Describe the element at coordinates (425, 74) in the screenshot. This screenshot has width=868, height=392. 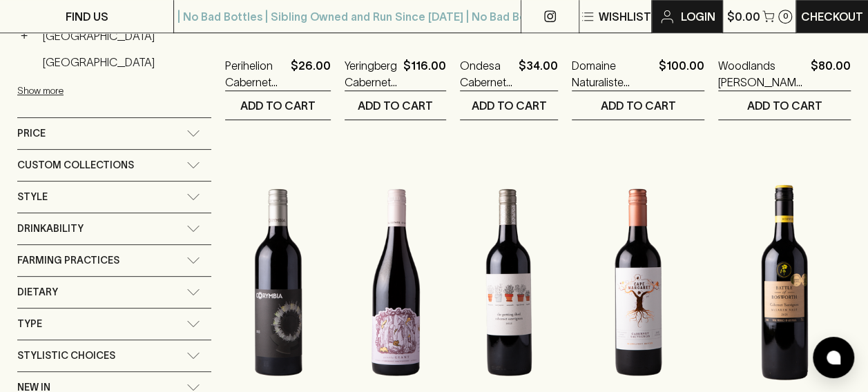
I see `p: $116.00` at that location.